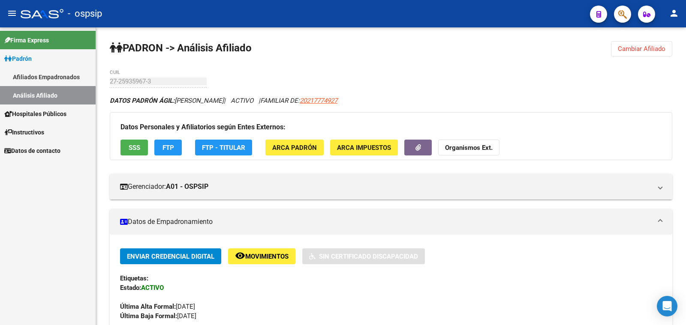  I want to click on button: ARCA Padrón, so click(294, 147).